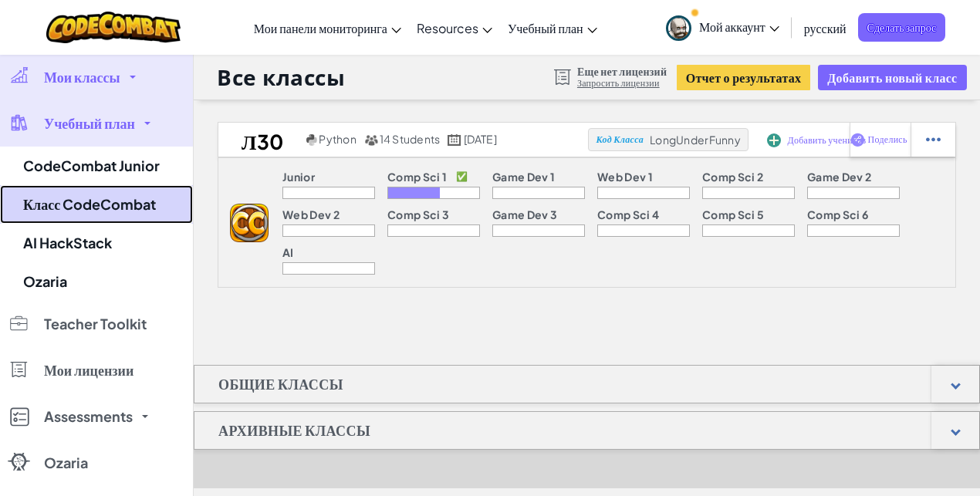 This screenshot has height=496, width=980. Describe the element at coordinates (312, 140) in the screenshot. I see `img: python.png` at that location.